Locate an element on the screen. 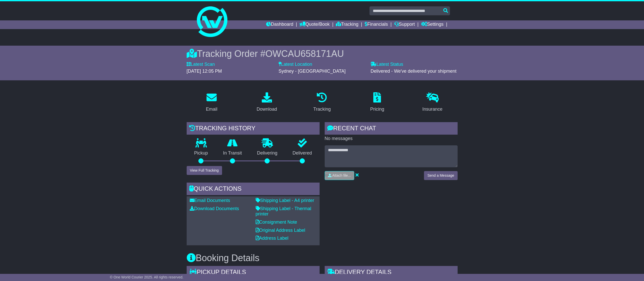  div: RECENT CHAT is located at coordinates (391, 129).